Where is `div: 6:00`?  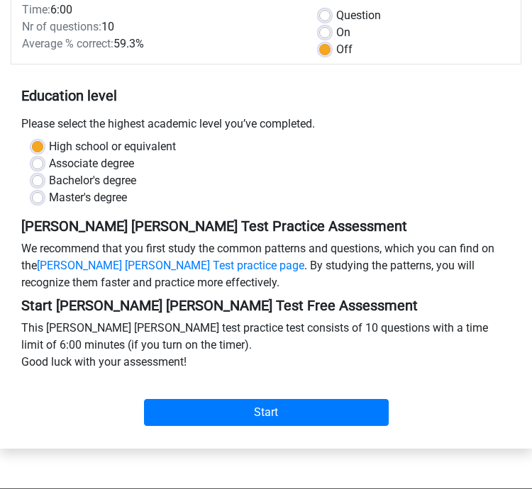
div: 6:00 is located at coordinates (159, 11).